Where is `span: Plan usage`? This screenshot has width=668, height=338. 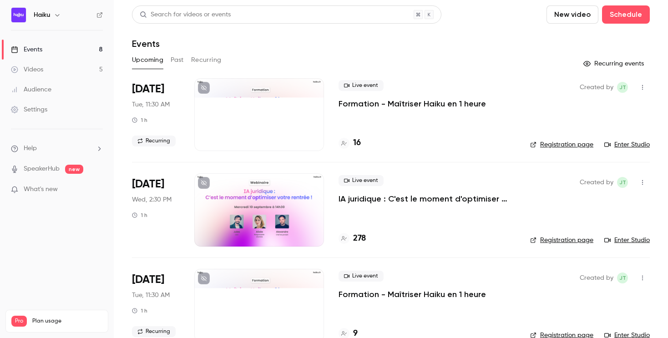 span: Plan usage is located at coordinates (67, 321).